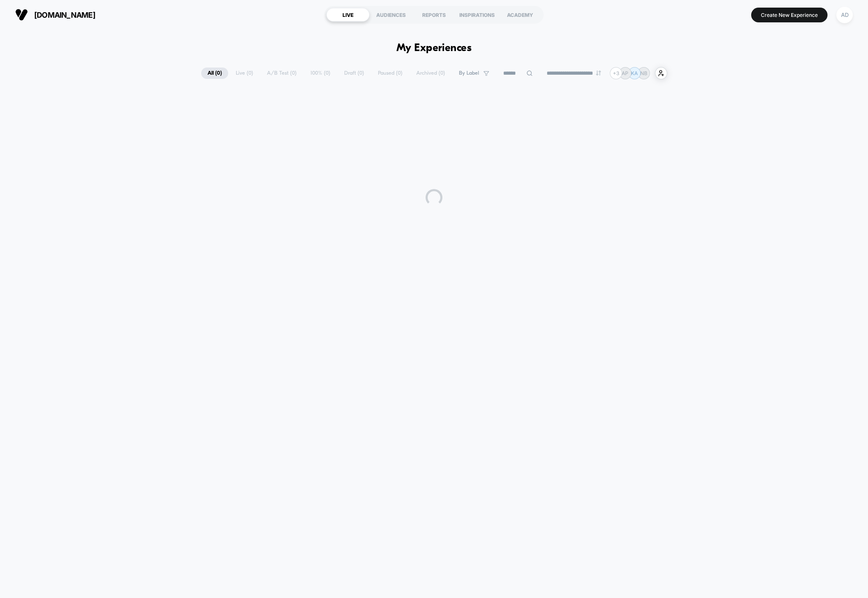 This screenshot has height=598, width=868. What do you see at coordinates (434, 15) in the screenshot?
I see `div: REPORTS` at bounding box center [434, 15].